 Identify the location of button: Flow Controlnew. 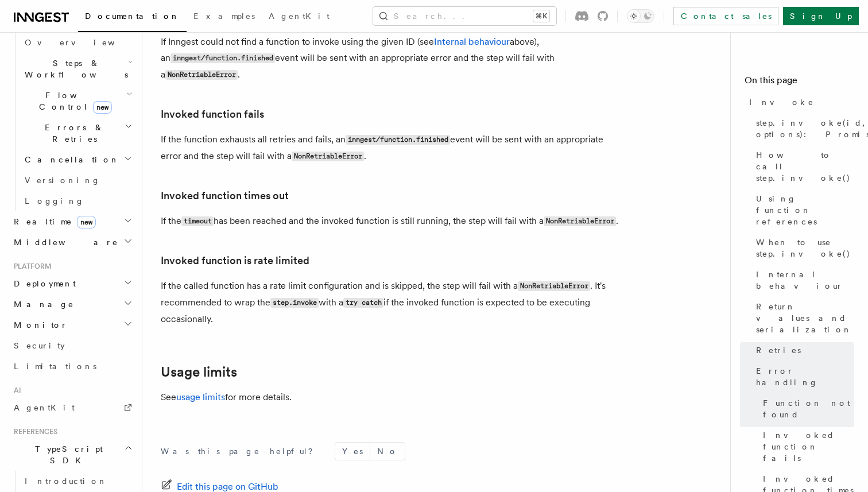
(78, 101).